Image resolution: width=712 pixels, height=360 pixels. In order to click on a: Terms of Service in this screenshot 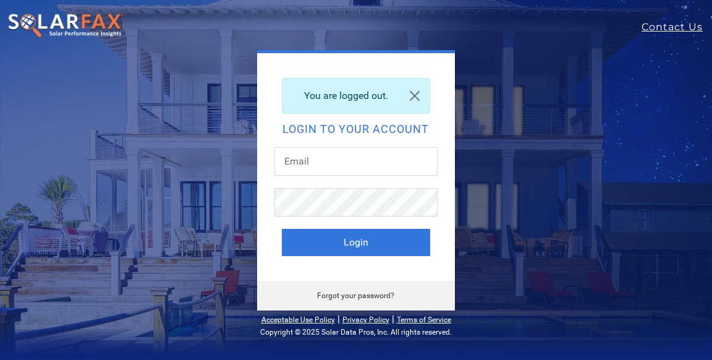, I will do `click(424, 319)`.